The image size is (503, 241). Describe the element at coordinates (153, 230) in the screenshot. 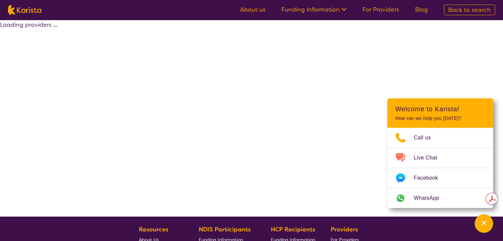

I see `b: Resources` at that location.